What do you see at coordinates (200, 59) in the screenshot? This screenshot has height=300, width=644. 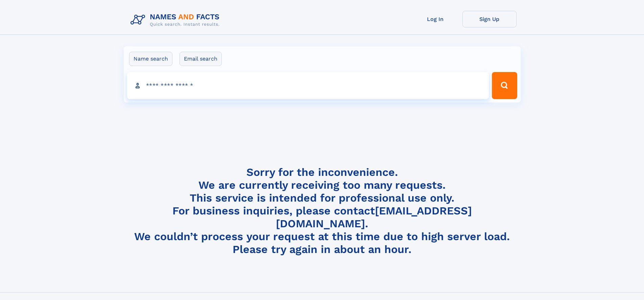 I see `label: Email search` at bounding box center [200, 59].